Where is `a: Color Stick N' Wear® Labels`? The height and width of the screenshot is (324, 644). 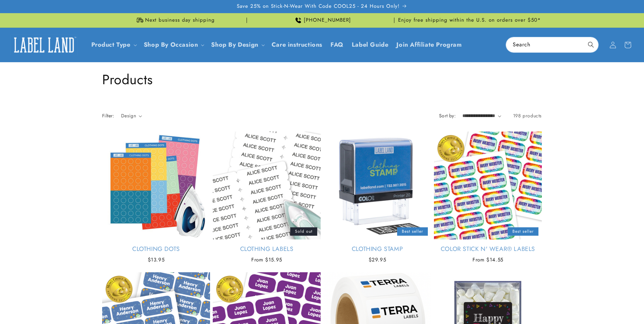
a: Color Stick N' Wear® Labels is located at coordinates (488, 249).